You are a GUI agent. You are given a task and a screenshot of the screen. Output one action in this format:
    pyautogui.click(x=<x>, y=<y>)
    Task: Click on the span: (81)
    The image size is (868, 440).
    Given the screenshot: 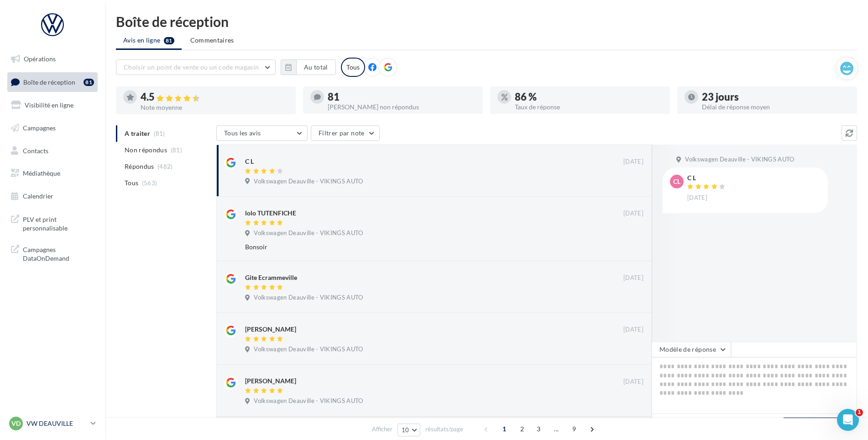 What is the action you would take?
    pyautogui.click(x=177, y=150)
    